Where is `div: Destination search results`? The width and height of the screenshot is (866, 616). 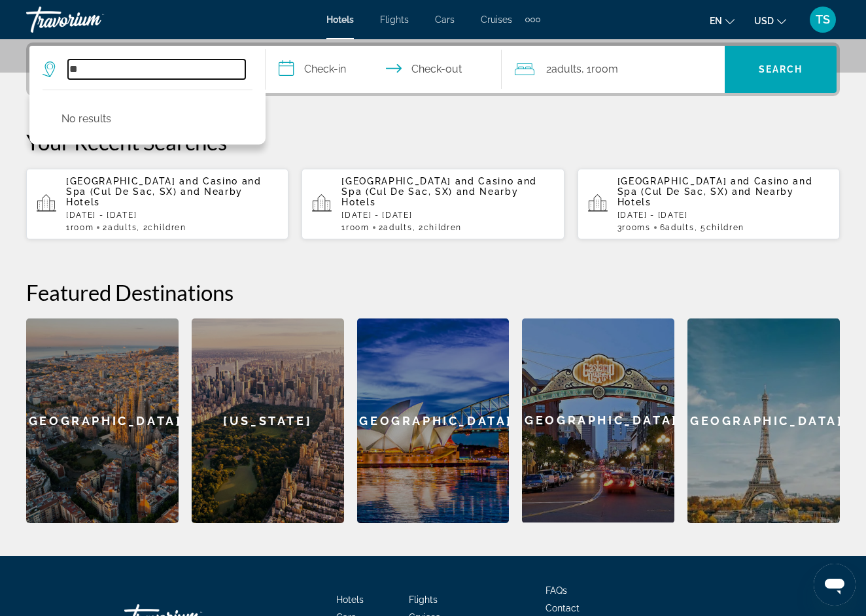
div: Destination search results is located at coordinates (147, 117).